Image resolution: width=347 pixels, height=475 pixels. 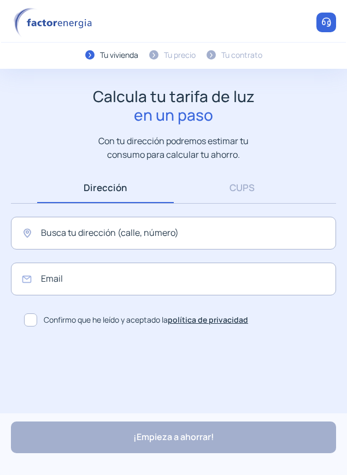 What do you see at coordinates (105, 187) in the screenshot?
I see `a: Dirección` at bounding box center [105, 187].